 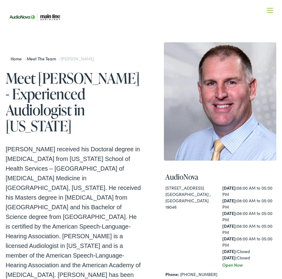 I want to click on img: Brian Harrington, Audiologist for Main Line Audiology in Jenkintown and Audubon, PA., so click(x=220, y=101).